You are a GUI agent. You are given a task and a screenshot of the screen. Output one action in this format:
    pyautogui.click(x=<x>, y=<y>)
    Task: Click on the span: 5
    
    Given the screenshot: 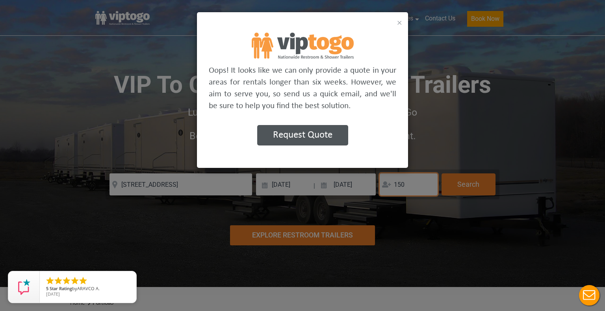 What is the action you would take?
    pyautogui.click(x=47, y=289)
    